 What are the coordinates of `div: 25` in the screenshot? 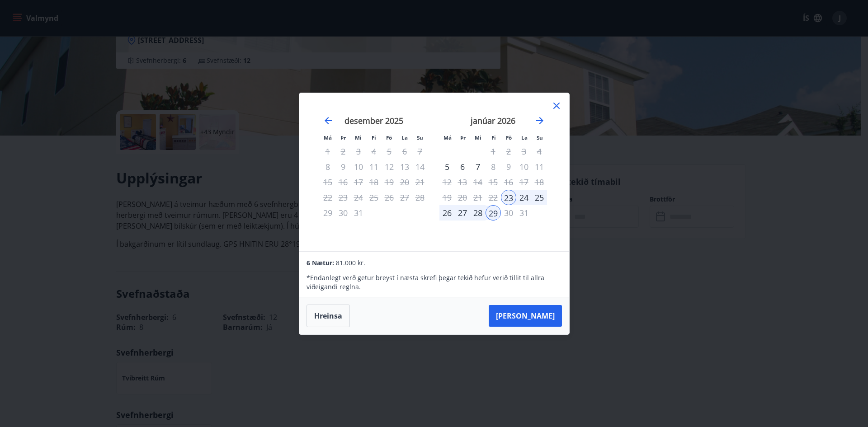 It's located at (539, 198).